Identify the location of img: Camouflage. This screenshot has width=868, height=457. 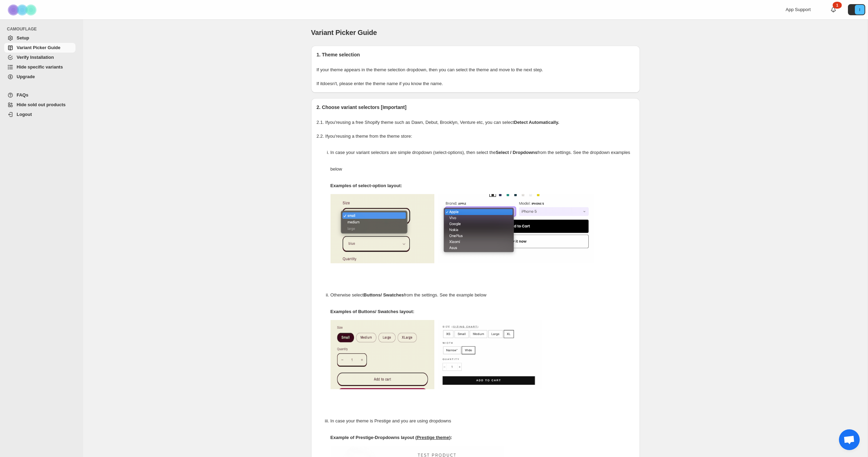
(23, 10).